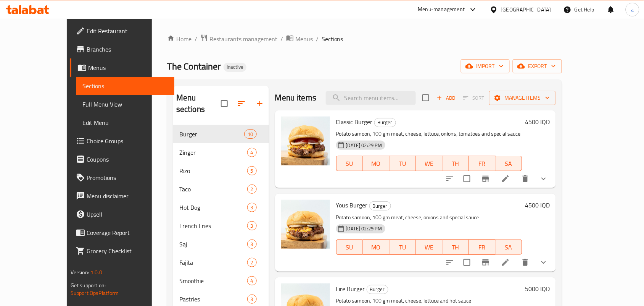 The image size is (644, 306). I want to click on span: Select all sections, so click(224, 103).